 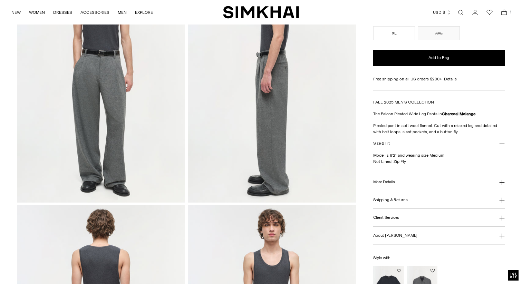 I want to click on strong: Charcoal Melange, so click(x=459, y=114).